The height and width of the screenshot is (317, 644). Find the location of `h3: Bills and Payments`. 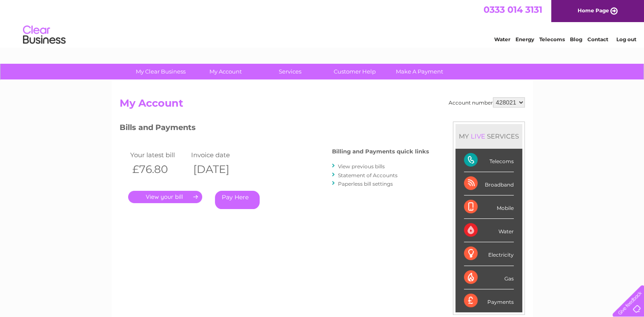

h3: Bills and Payments is located at coordinates (274, 129).